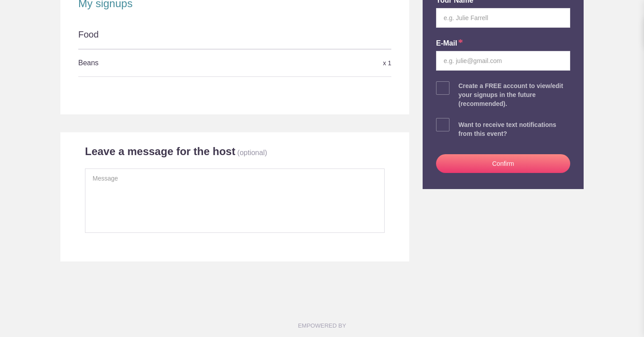 Image resolution: width=644 pixels, height=337 pixels. Describe the element at coordinates (182, 63) in the screenshot. I see `h5: Beans` at that location.